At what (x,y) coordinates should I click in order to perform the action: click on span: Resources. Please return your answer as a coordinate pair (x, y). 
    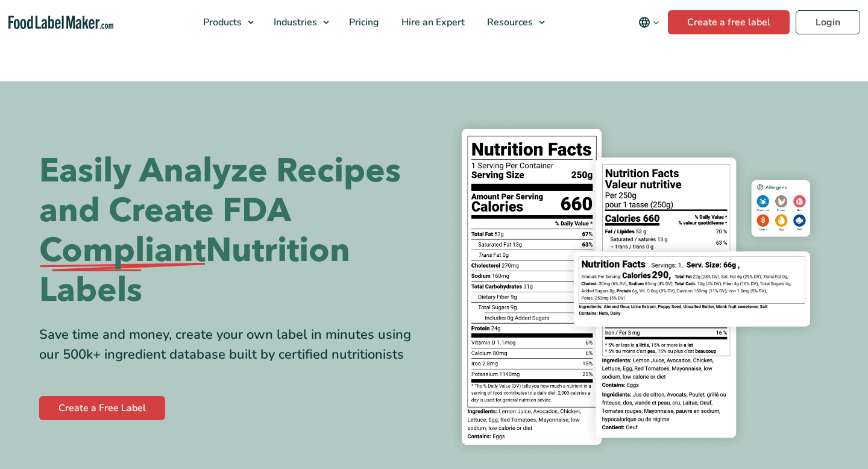
    Looking at the image, I should click on (509, 22).